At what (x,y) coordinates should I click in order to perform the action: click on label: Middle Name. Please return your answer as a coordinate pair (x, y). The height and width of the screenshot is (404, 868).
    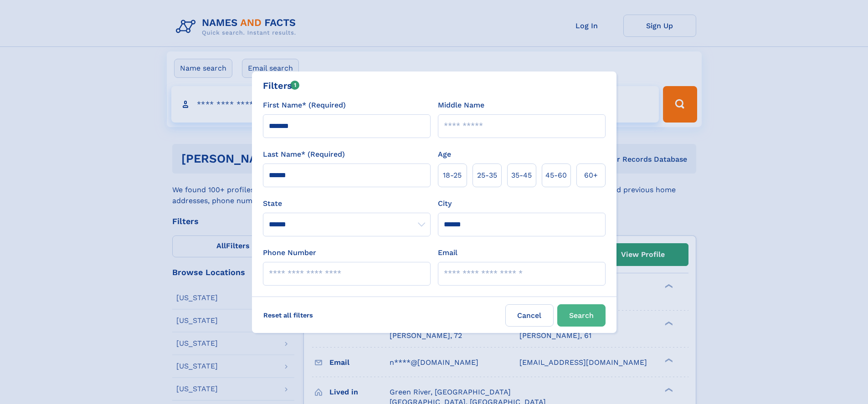
    Looking at the image, I should click on (461, 105).